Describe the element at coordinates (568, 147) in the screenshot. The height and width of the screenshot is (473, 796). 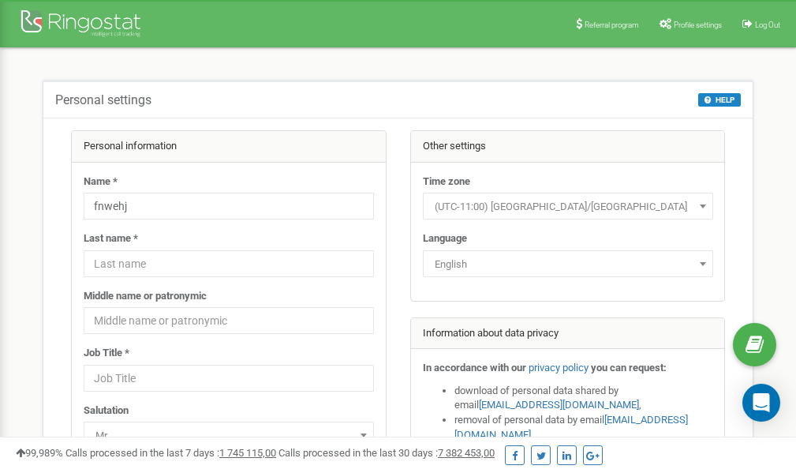
I see `div: Other settings` at that location.